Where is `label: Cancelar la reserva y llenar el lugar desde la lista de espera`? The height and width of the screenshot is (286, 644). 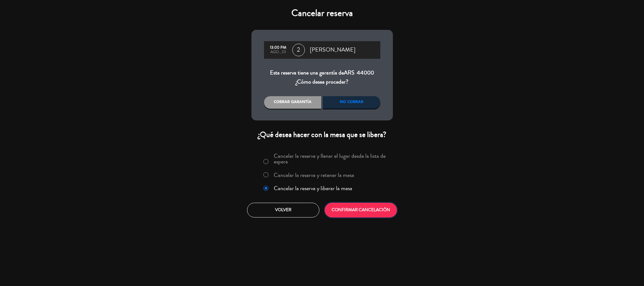 label: Cancelar la reserva y llenar el lugar desde la lista de espera is located at coordinates (331, 159).